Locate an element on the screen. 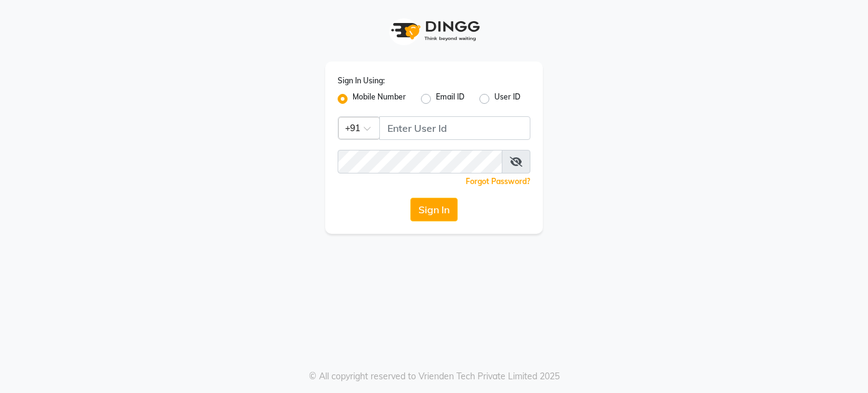 Image resolution: width=868 pixels, height=393 pixels. button: Sign In is located at coordinates (434, 210).